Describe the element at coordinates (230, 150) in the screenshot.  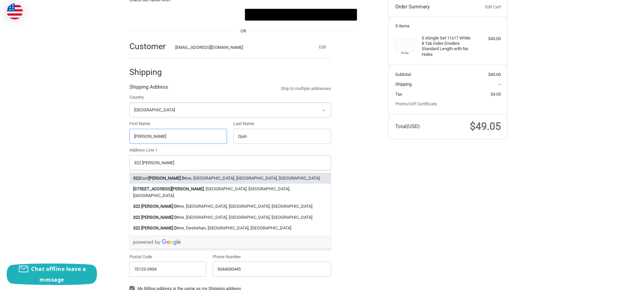
I see `label: Address Line 1` at that location.